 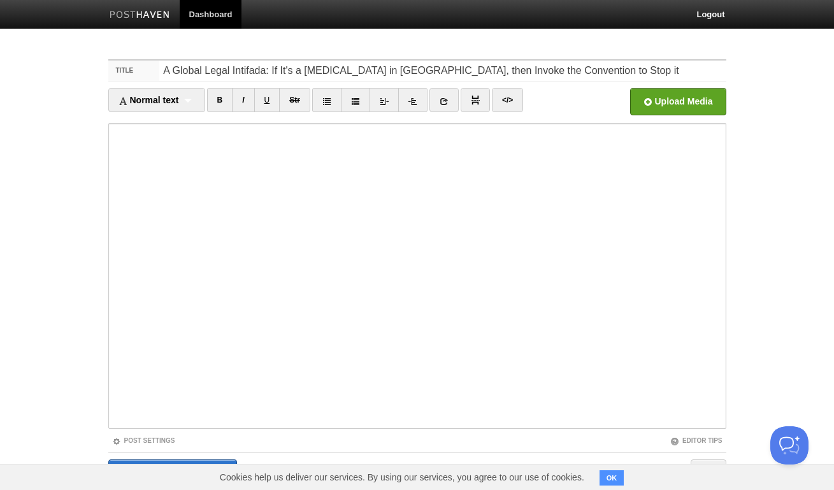 What do you see at coordinates (402, 477) in the screenshot?
I see `span: Cookies help us deliver our services. By using our services, you agree to our use of cookies.` at bounding box center [402, 477].